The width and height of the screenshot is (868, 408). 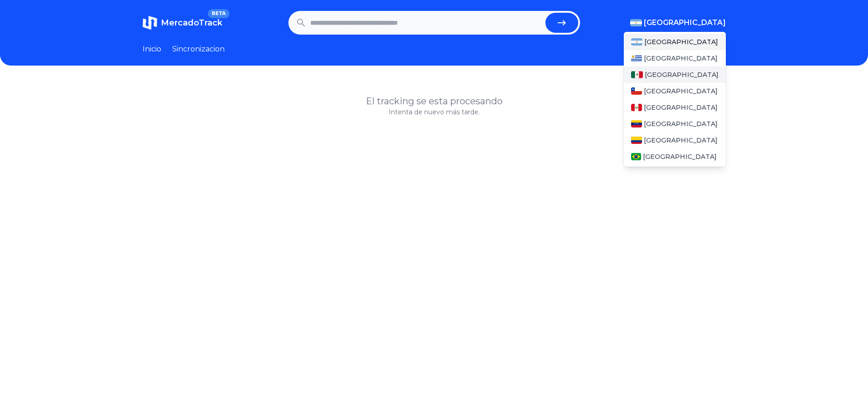 I want to click on a: MercadoTrackBETA, so click(x=182, y=23).